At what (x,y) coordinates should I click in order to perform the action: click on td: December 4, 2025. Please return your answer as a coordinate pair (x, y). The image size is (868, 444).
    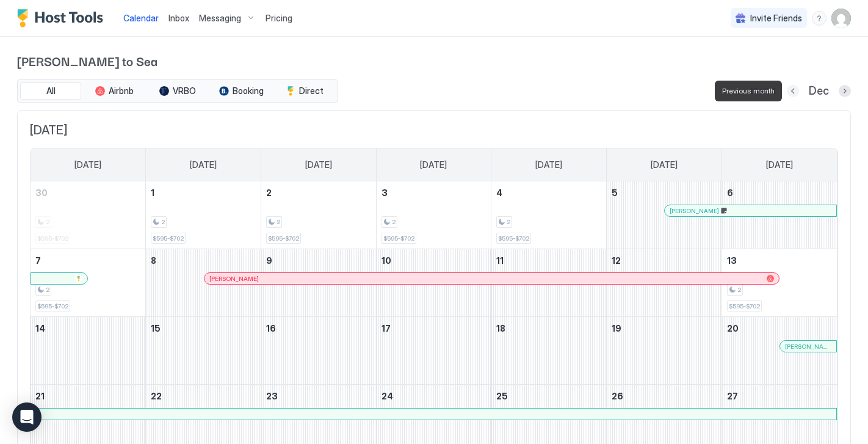
    Looking at the image, I should click on (549, 215).